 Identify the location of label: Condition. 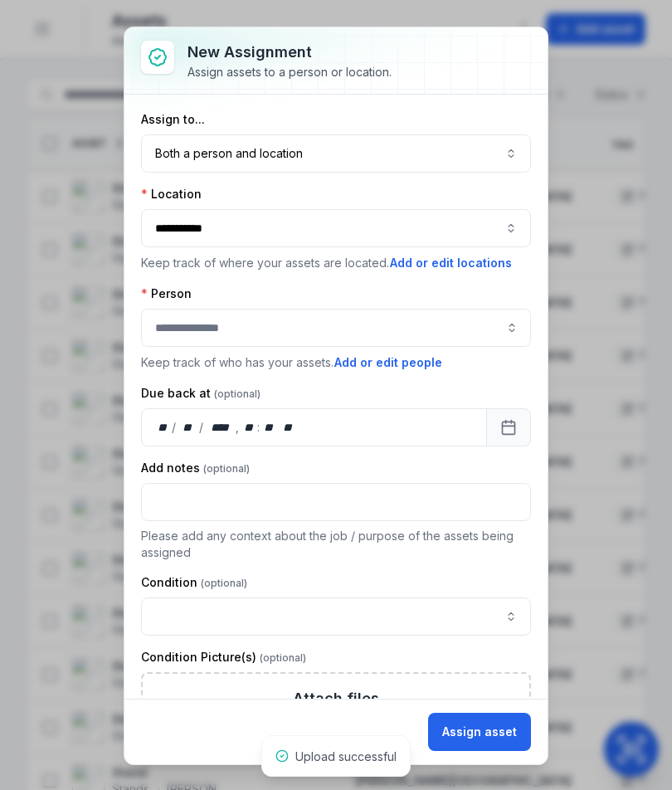
(194, 582).